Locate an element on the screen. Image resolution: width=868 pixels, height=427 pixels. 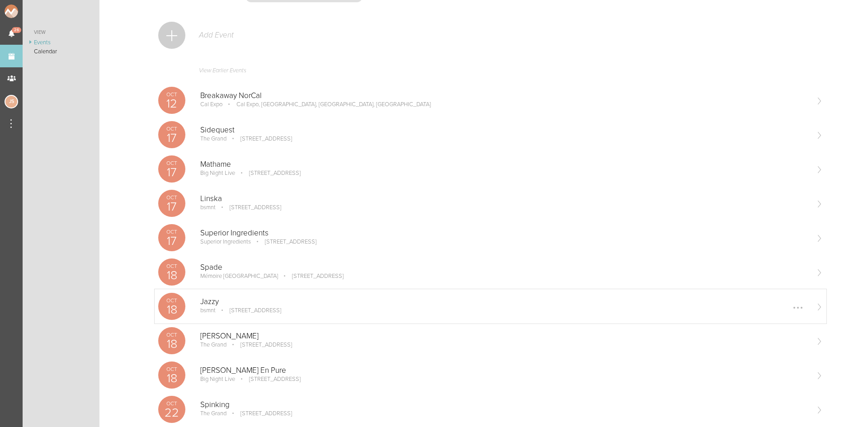
p: Spinking is located at coordinates (504, 405).